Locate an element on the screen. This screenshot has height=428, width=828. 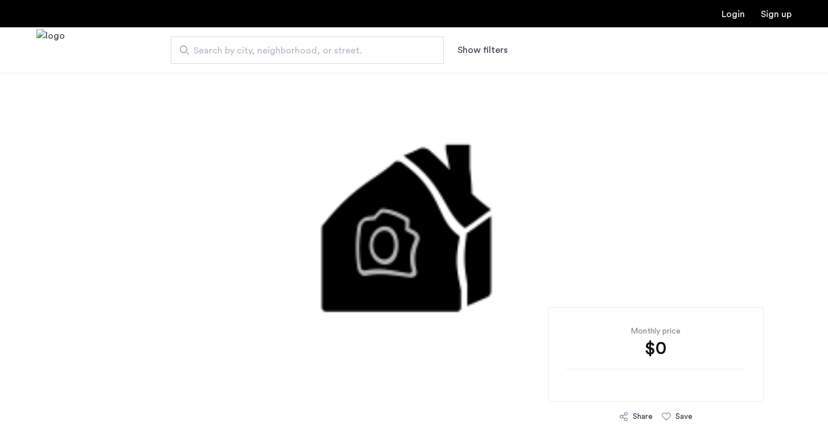
button: Show or hide filters is located at coordinates (483, 50).